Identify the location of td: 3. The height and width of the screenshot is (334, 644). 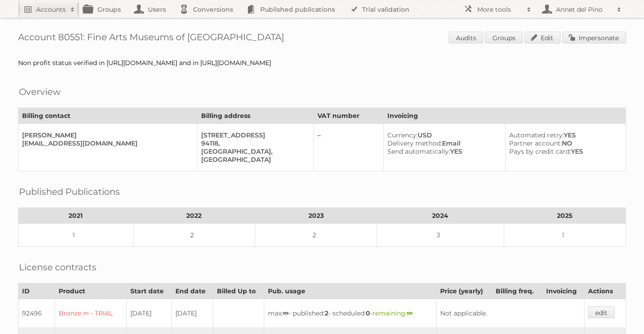
(440, 235).